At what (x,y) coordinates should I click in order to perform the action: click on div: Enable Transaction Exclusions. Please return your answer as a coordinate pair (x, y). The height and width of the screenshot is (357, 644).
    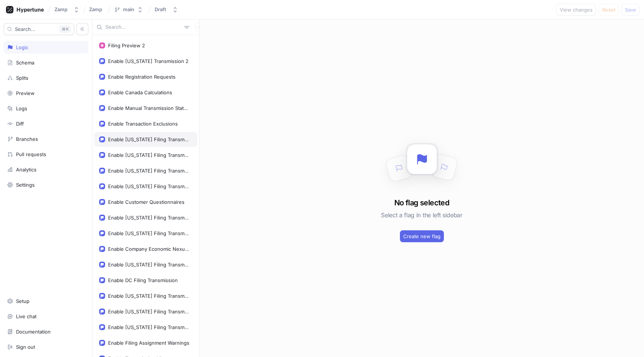
    Looking at the image, I should click on (143, 124).